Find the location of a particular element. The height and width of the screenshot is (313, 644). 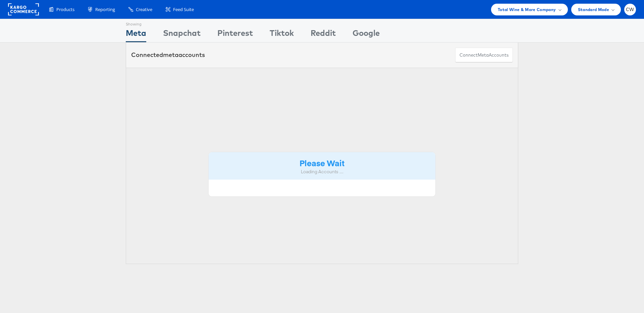

span: Products is located at coordinates (65, 10).